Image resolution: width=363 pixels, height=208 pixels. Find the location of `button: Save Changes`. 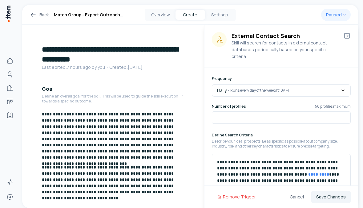

button: Save Changes is located at coordinates (331, 196).